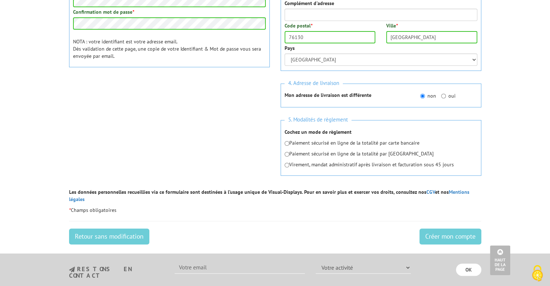 The width and height of the screenshot is (550, 286). I want to click on strong: Cochez un mode de règlement, so click(318, 132).